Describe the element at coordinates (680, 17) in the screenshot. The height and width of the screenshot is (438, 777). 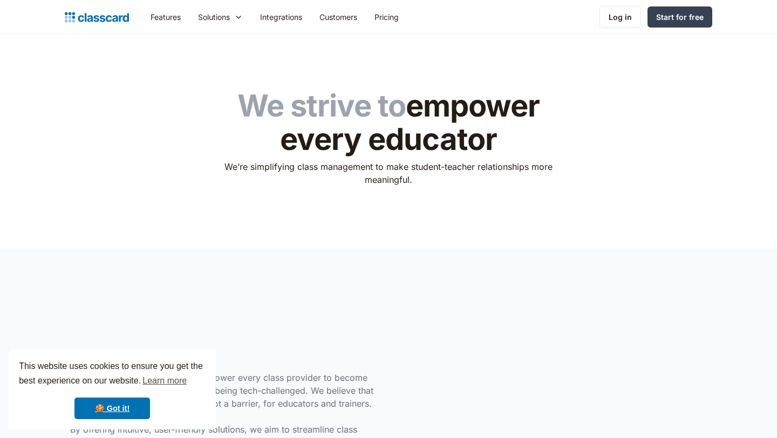
I see `div: Start for free` at that location.